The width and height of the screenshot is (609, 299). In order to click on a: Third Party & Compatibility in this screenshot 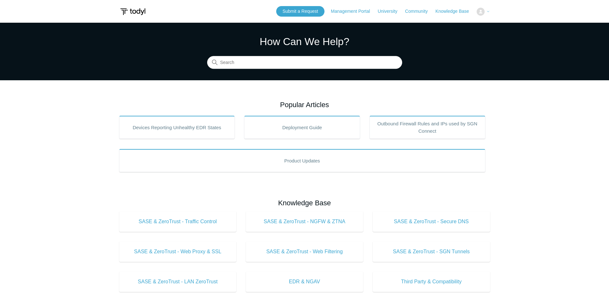, I will do `click(431, 282)`.